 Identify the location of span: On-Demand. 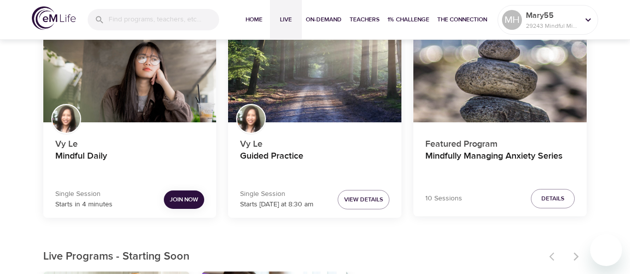
(324, 19).